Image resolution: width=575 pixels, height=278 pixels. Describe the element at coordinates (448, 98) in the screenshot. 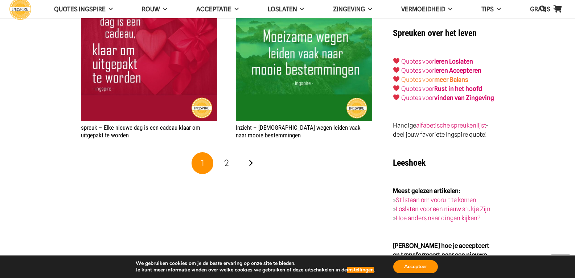

I see `a: Quotes voorvinden van Zingeving` at that location.